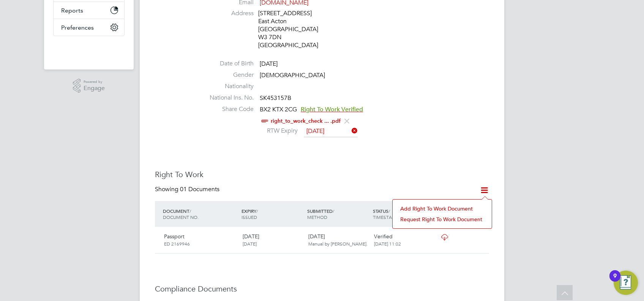 The height and width of the screenshot is (301, 644). Describe the element at coordinates (626, 283) in the screenshot. I see `button: Open Resource Center, 9 new notifications` at that location.